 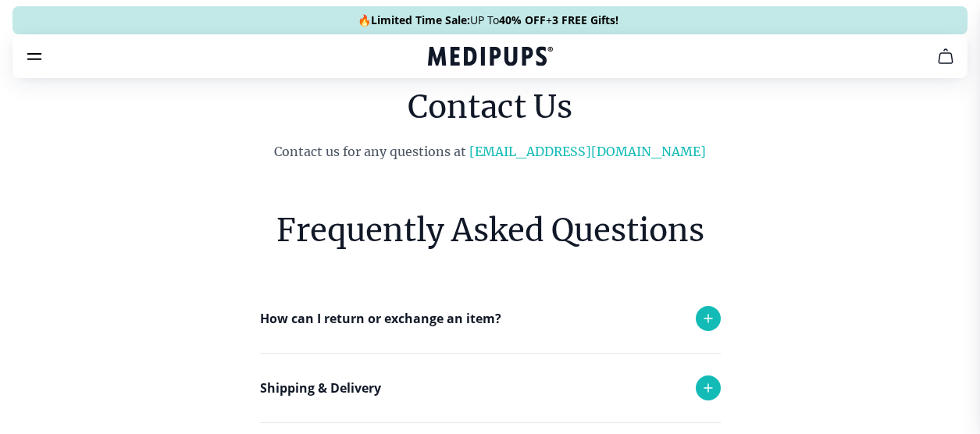 What do you see at coordinates (490, 230) in the screenshot?
I see `h6: Frequently Asked Questions` at bounding box center [490, 230].